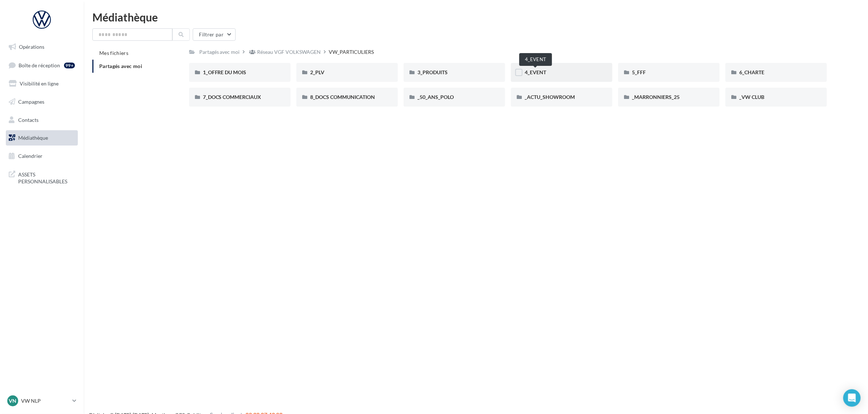  Describe the element at coordinates (30, 156) in the screenshot. I see `span: Calendrier` at that location.